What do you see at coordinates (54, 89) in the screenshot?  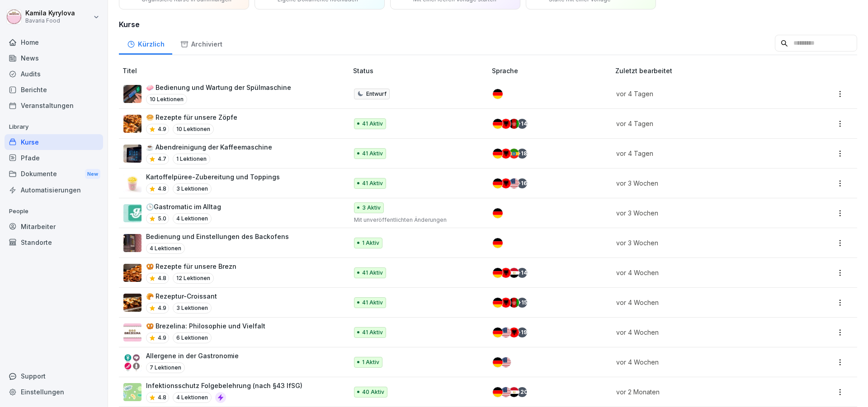 I see `div: Berichte` at bounding box center [54, 89].